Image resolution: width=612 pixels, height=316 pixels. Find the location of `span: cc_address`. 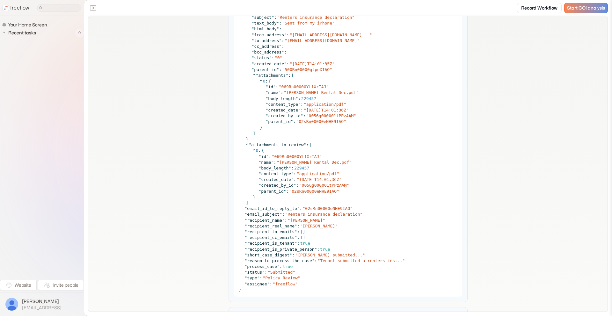

span: cc_address is located at coordinates (267, 46).